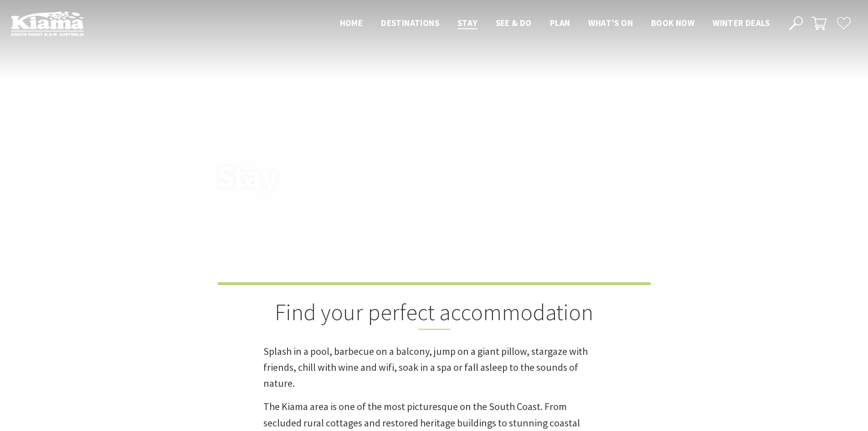 Image resolution: width=868 pixels, height=431 pixels. Describe the element at coordinates (467, 22) in the screenshot. I see `span: Stay` at that location.